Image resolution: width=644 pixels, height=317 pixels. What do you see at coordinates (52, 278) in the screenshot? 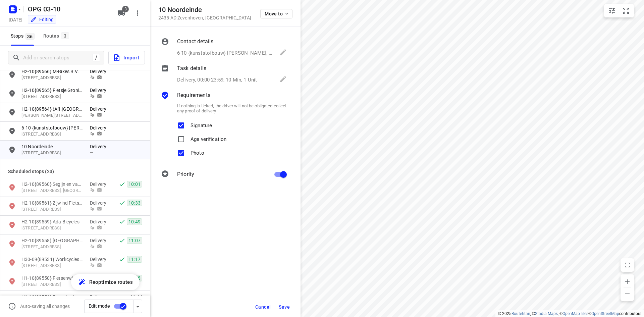
I see `p: H1-10{89550} Fietsenwinkel de Duif` at bounding box center [52, 278].